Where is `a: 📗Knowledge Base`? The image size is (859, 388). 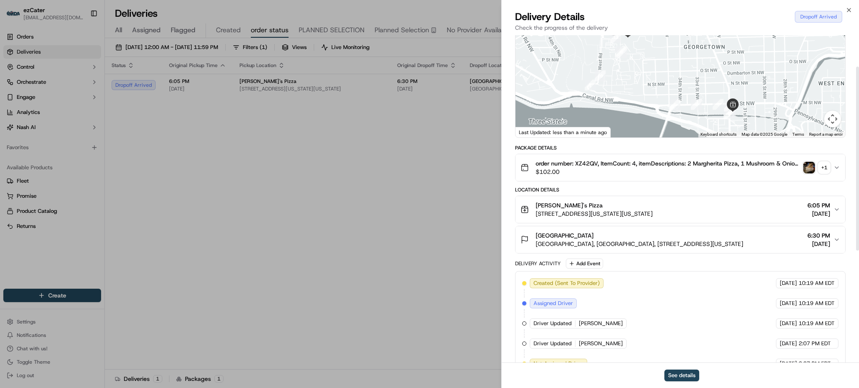
a: 📗Knowledge Base is located at coordinates (36, 126).